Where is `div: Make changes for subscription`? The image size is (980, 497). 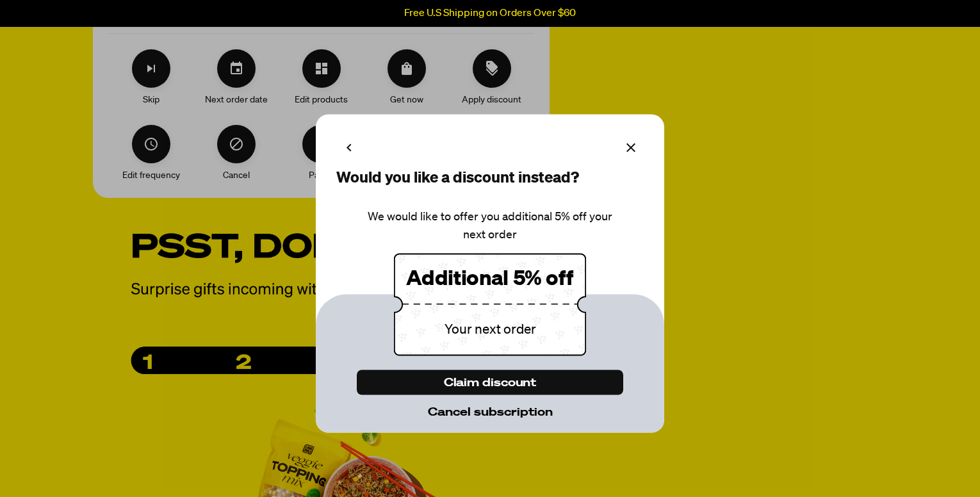 div: Make changes for subscription is located at coordinates (321, 116).